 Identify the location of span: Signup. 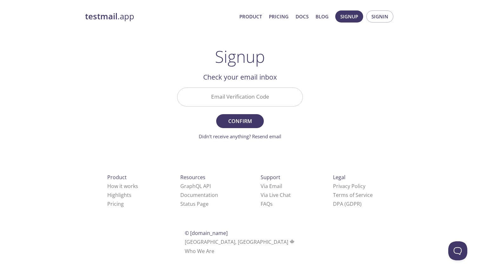
(349, 17).